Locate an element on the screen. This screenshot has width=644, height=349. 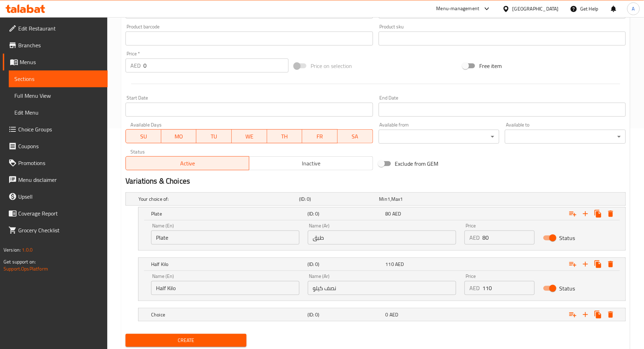
span: Free item is located at coordinates (490, 66).